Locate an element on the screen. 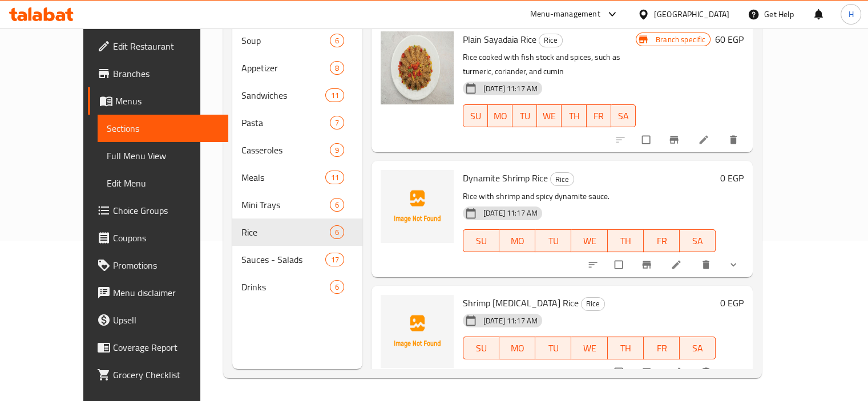 The image size is (868, 401). nav: Menu sections is located at coordinates (298, 164).